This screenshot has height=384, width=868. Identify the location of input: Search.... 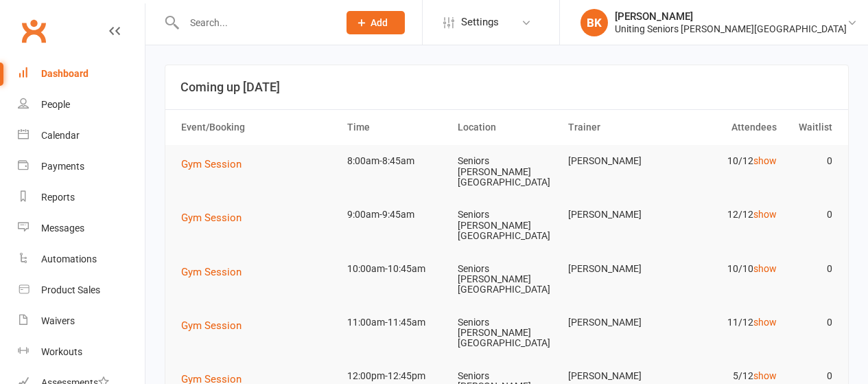
(254, 23).